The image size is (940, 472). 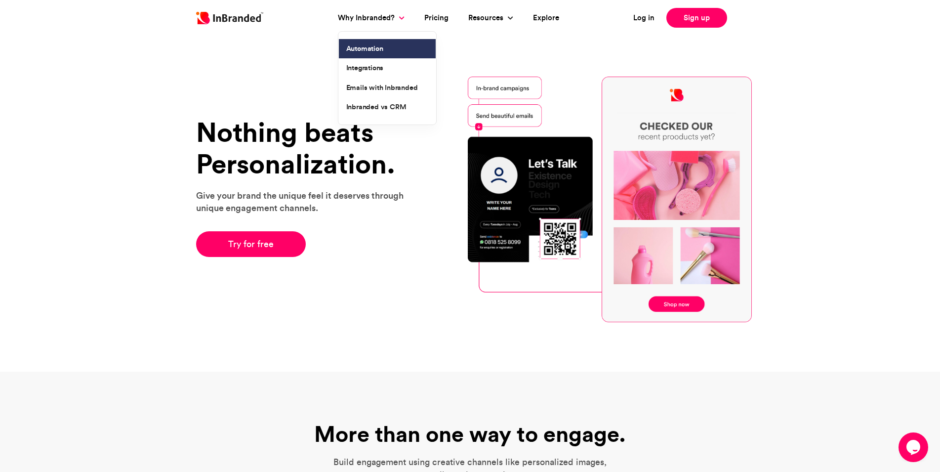 What do you see at coordinates (436, 18) in the screenshot?
I see `a: Pricing` at bounding box center [436, 18].